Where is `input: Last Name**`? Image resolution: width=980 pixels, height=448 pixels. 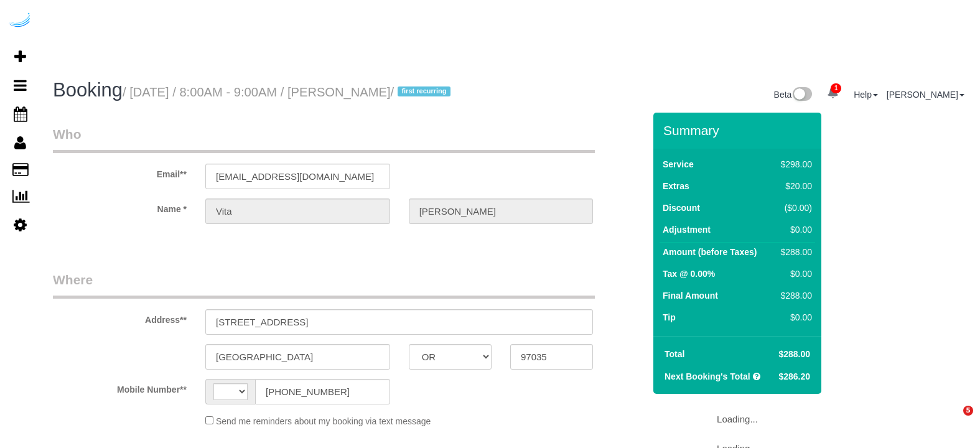
input: Last Name** is located at coordinates (501, 211).